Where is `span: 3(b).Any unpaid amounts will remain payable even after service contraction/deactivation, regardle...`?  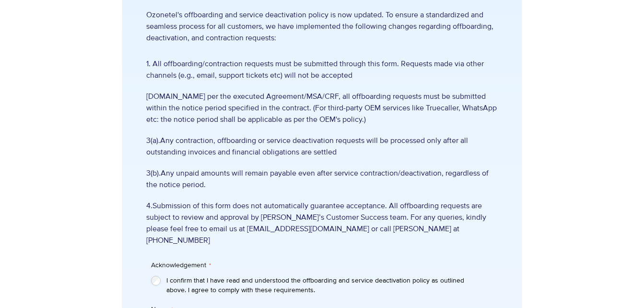 span: 3(b).Any unpaid amounts will remain payable even after service contraction/deactivation, regardle... is located at coordinates (321, 179).